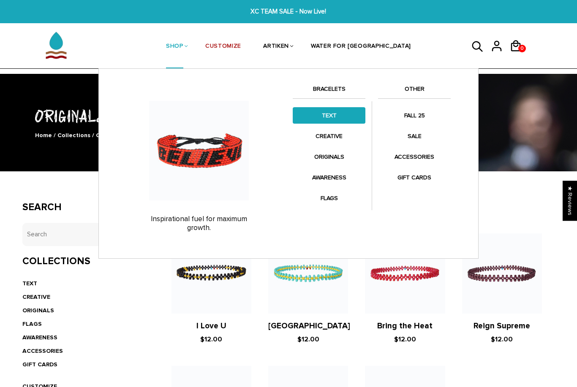  I want to click on a: 0, so click(519, 55).